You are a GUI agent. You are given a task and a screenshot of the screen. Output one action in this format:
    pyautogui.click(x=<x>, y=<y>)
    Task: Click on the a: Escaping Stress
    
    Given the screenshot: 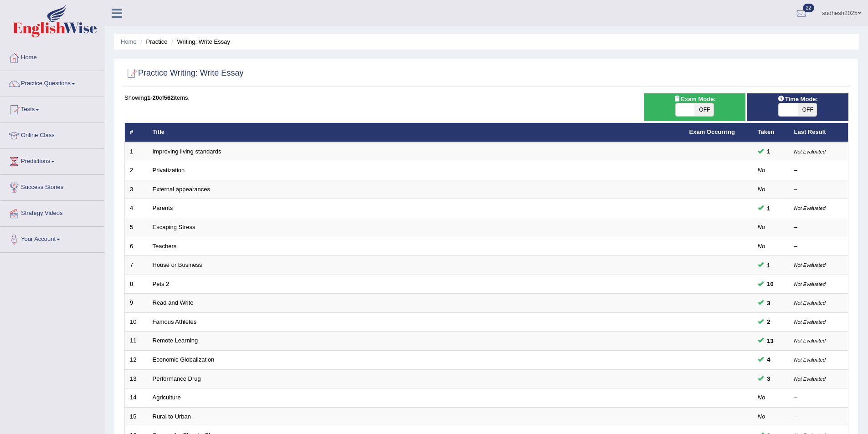 What is the action you would take?
    pyautogui.click(x=174, y=227)
    